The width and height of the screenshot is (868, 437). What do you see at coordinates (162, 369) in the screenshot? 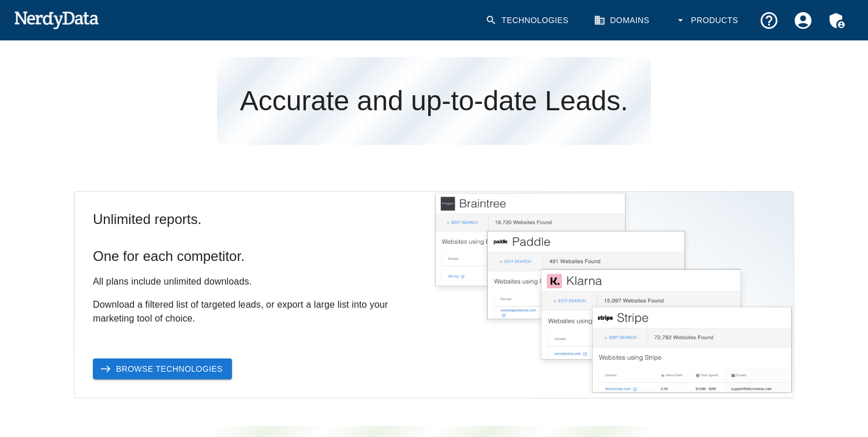
I see `a: Browse Technologies` at bounding box center [162, 369].